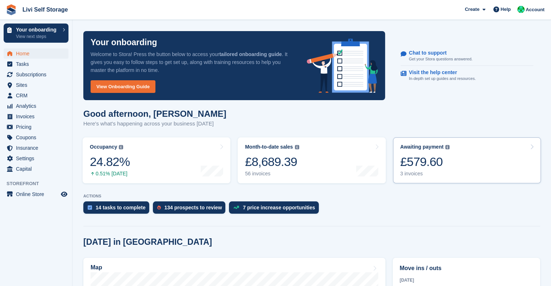 Image resolution: width=551 pixels, height=286 pixels. Describe the element at coordinates (269, 147) in the screenshot. I see `div: Month-to-date sales` at that location.